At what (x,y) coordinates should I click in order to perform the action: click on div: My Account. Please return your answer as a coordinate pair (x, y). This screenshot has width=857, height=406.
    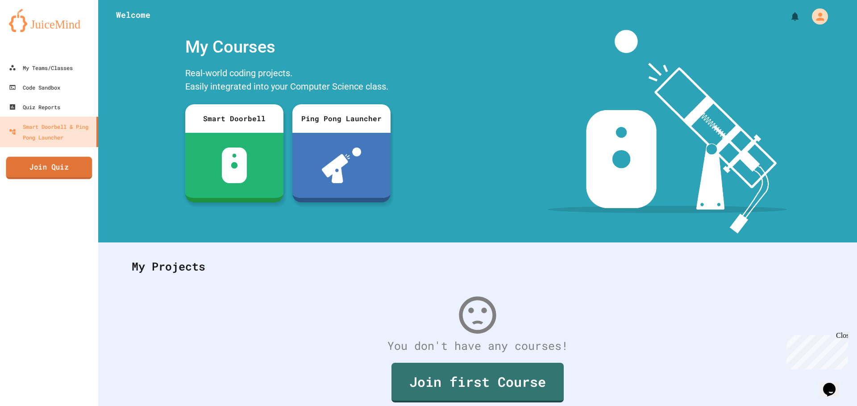
    Looking at the image, I should click on (816, 17).